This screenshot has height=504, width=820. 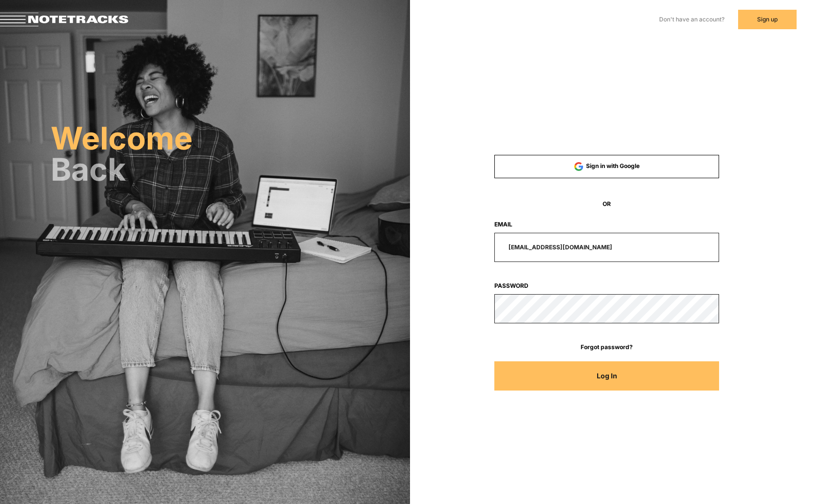 What do you see at coordinates (767, 19) in the screenshot?
I see `button: Sign up` at bounding box center [767, 19].